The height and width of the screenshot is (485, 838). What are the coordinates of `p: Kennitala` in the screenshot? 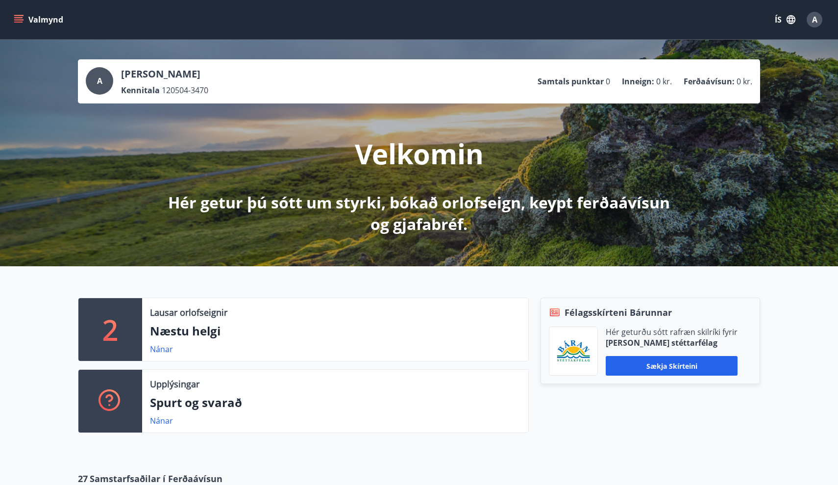 It's located at (140, 90).